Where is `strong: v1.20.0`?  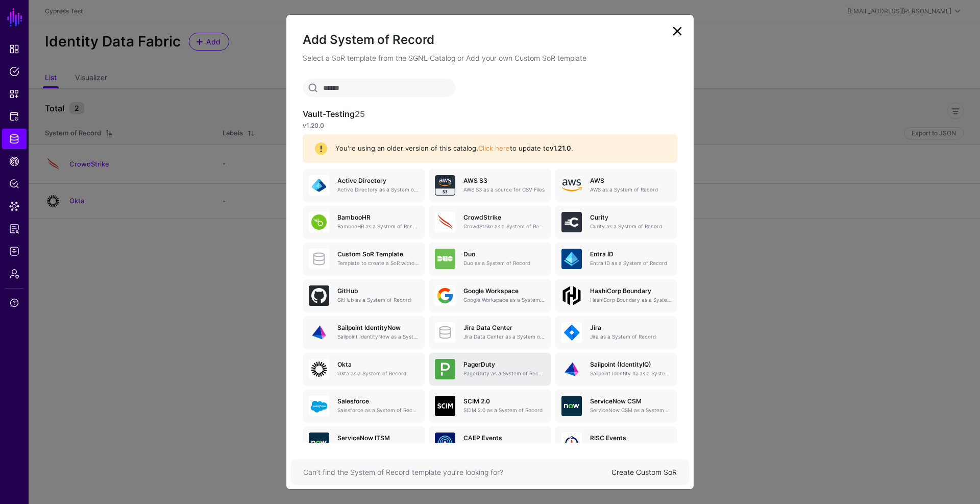 strong: v1.20.0 is located at coordinates (314, 125).